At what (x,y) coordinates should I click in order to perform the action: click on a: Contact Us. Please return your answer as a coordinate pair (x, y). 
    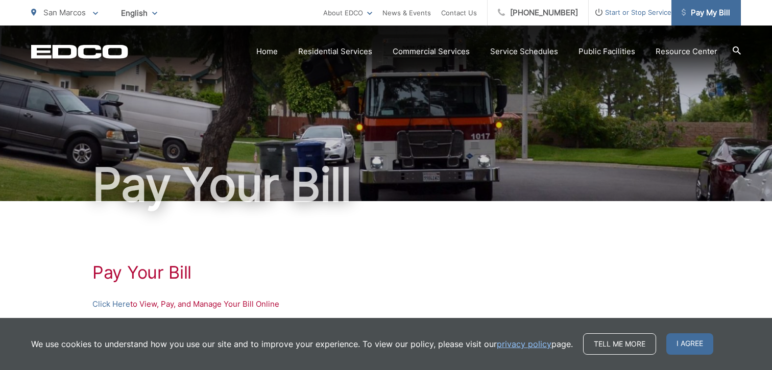
    Looking at the image, I should click on (459, 13).